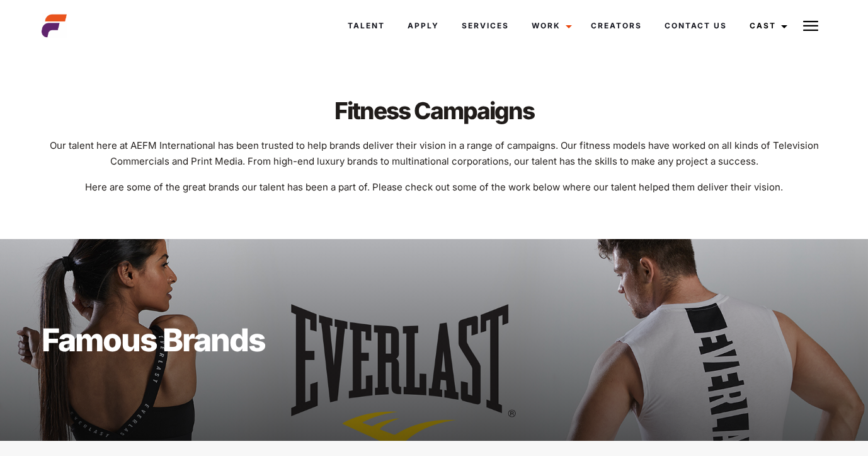 This screenshot has height=456, width=868. Describe the element at coordinates (696, 26) in the screenshot. I see `a: Contact Us` at that location.